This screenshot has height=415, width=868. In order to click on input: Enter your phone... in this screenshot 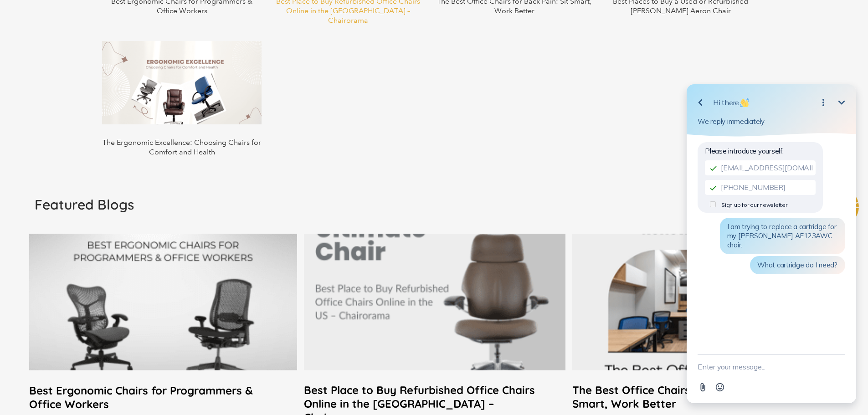, I will do `click(86, 123)`.